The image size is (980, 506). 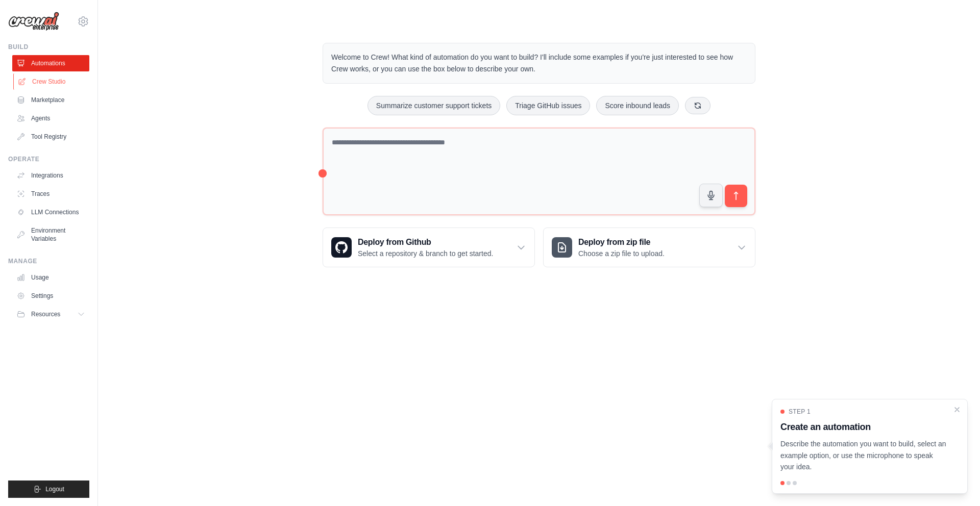 What do you see at coordinates (957, 410) in the screenshot?
I see `button: Close walkthrough` at bounding box center [957, 410].